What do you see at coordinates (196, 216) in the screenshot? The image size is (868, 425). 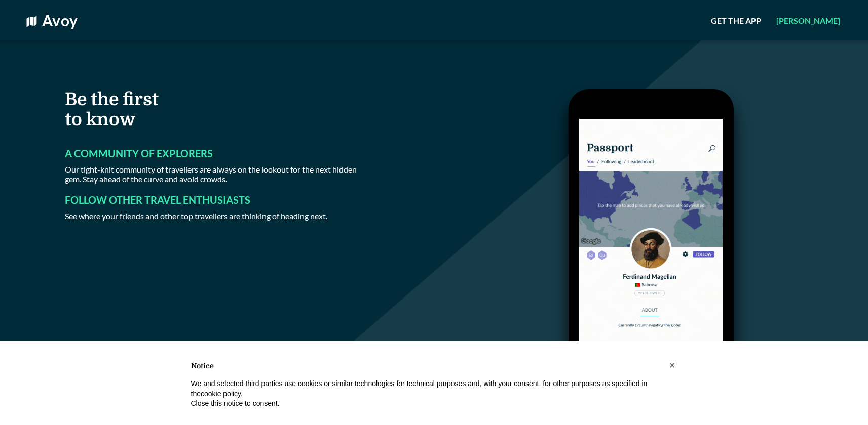 I see `span: See where your friends and other top travellers are thinking of heading next.` at bounding box center [196, 216].